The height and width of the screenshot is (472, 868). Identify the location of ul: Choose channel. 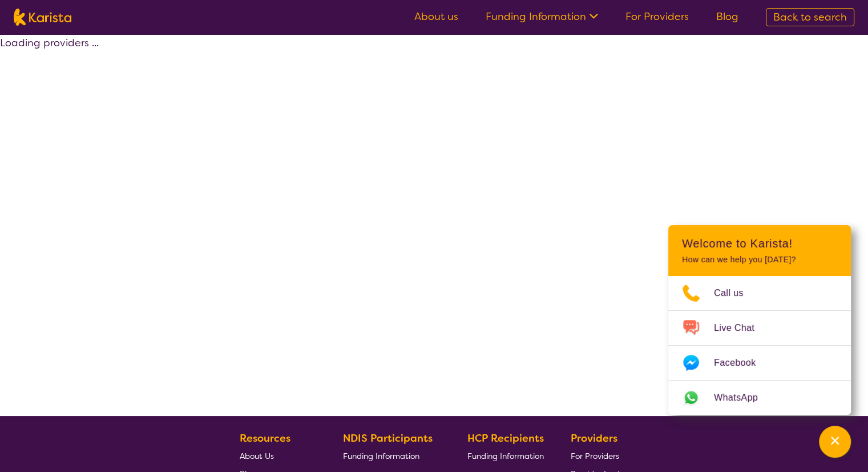
(759, 345).